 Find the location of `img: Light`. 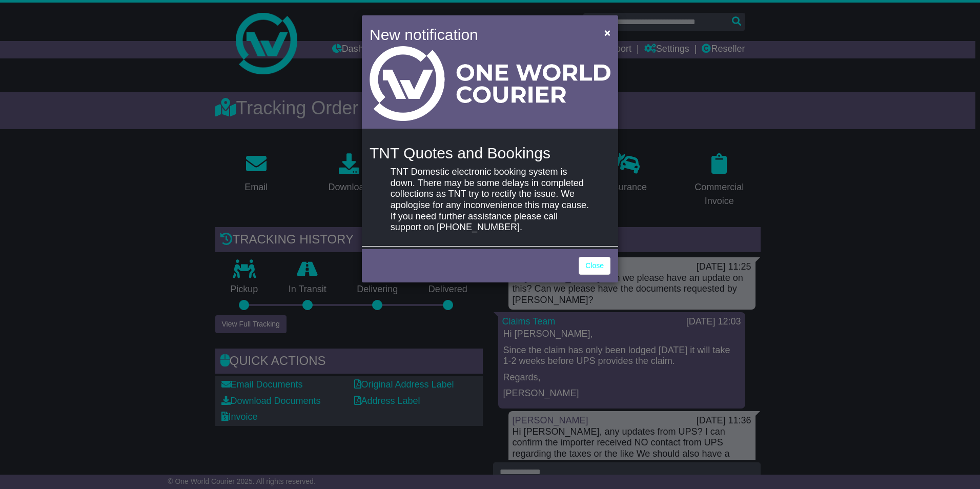

img: Light is located at coordinates (490, 84).